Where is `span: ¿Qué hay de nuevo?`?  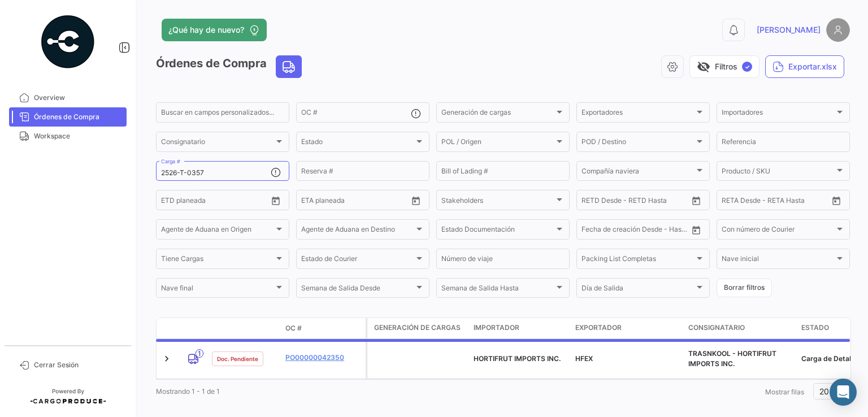 span: ¿Qué hay de nuevo? is located at coordinates (207, 30).